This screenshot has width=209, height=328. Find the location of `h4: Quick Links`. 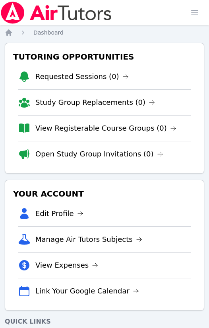

h4: Quick Links is located at coordinates (104, 321).